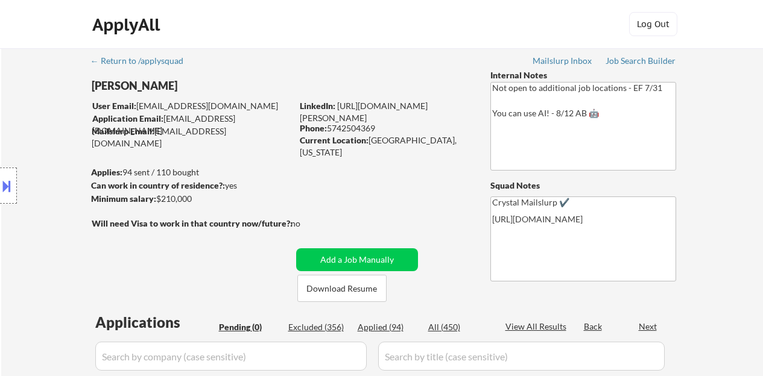  Describe the element at coordinates (562, 62) in the screenshot. I see `a: Mailslurp Inbox` at that location.